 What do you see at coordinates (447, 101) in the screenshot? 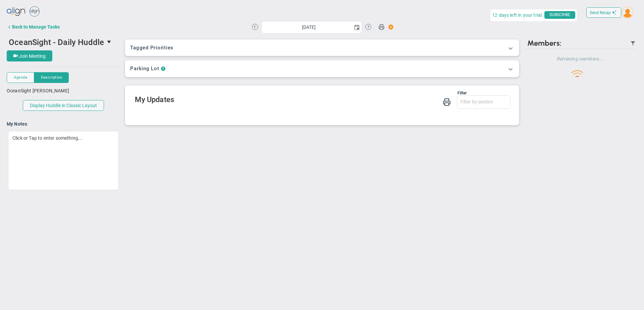
I see `span: Print My Huddle Updates` at bounding box center [447, 101].